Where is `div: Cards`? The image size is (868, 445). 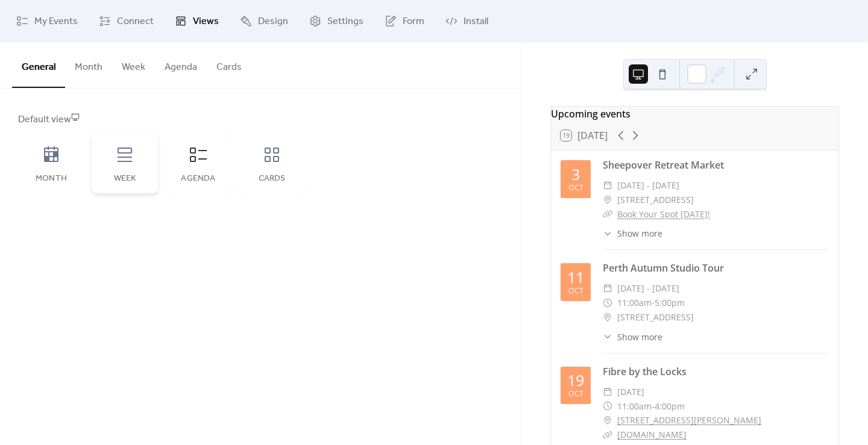 div: Cards is located at coordinates (272, 179).